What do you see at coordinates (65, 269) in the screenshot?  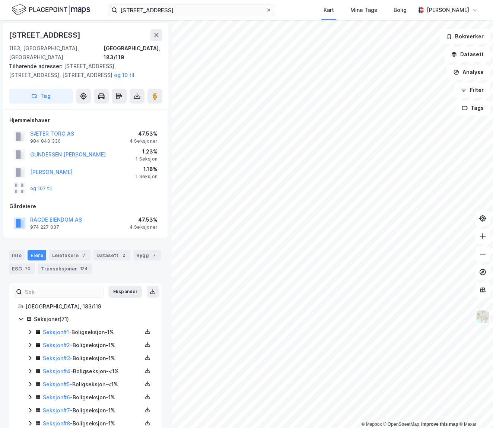 I see `div: Transaksjoner` at bounding box center [65, 269].